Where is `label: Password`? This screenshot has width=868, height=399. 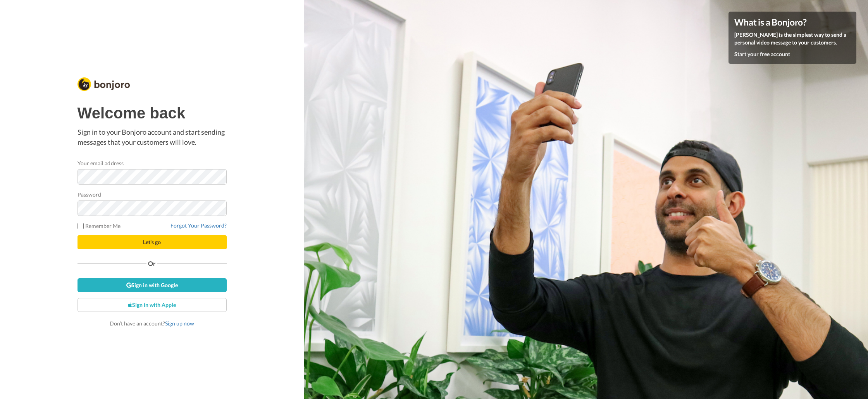 label: Password is located at coordinates (90, 194).